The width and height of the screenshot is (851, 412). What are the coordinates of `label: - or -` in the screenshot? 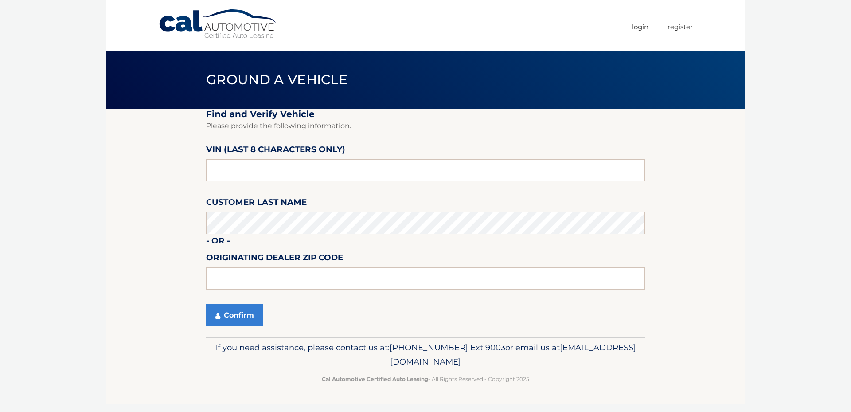 It's located at (218, 242).